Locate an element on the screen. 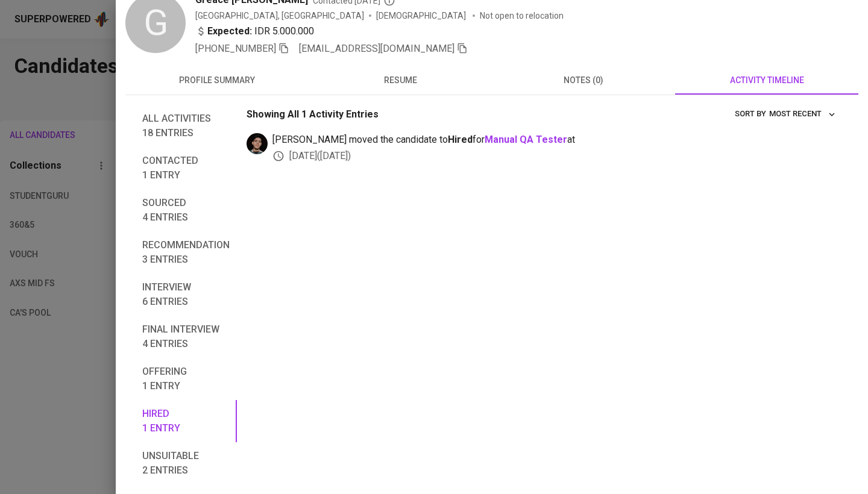  span: activity timeline is located at coordinates (767, 80).